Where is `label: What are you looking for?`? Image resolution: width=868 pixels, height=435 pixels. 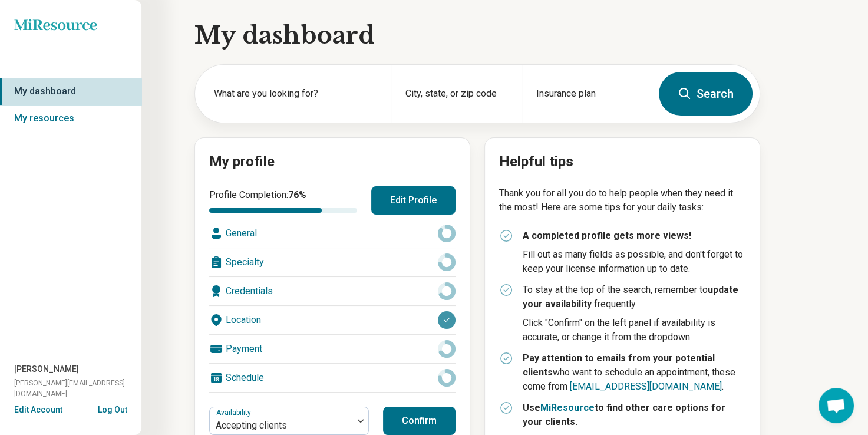
label: What are you looking for? is located at coordinates (295, 94).